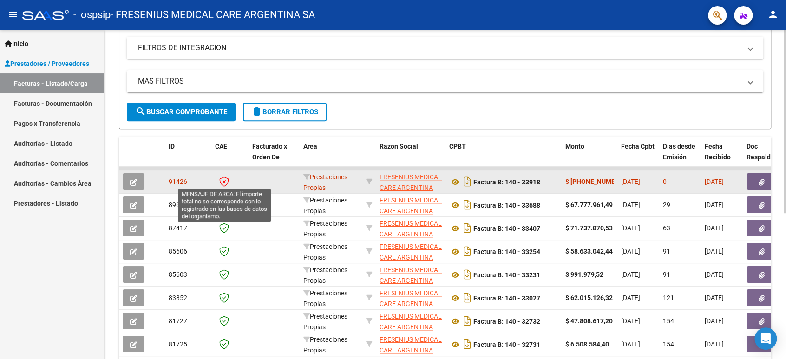 This screenshot has width=786, height=359. What do you see at coordinates (722, 157) in the screenshot?
I see `datatable-header-cell: Fecha Recibido` at bounding box center [722, 157].